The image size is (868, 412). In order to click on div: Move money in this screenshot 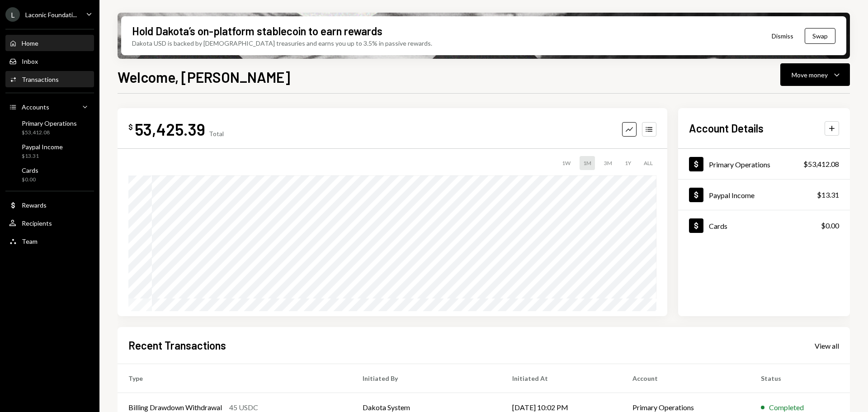, I will do `click(809, 75)`.